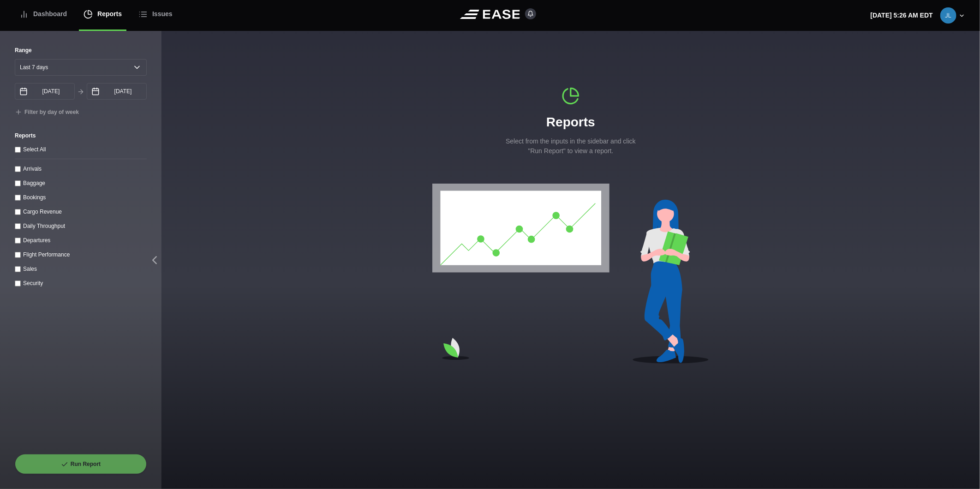 The image size is (980, 489). What do you see at coordinates (34, 150) in the screenshot?
I see `label: Select All` at bounding box center [34, 150].